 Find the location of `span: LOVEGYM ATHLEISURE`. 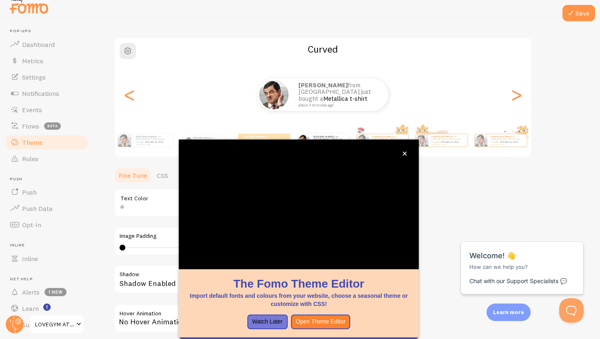

span: LOVEGYM ATHLEISURE is located at coordinates (54, 324).